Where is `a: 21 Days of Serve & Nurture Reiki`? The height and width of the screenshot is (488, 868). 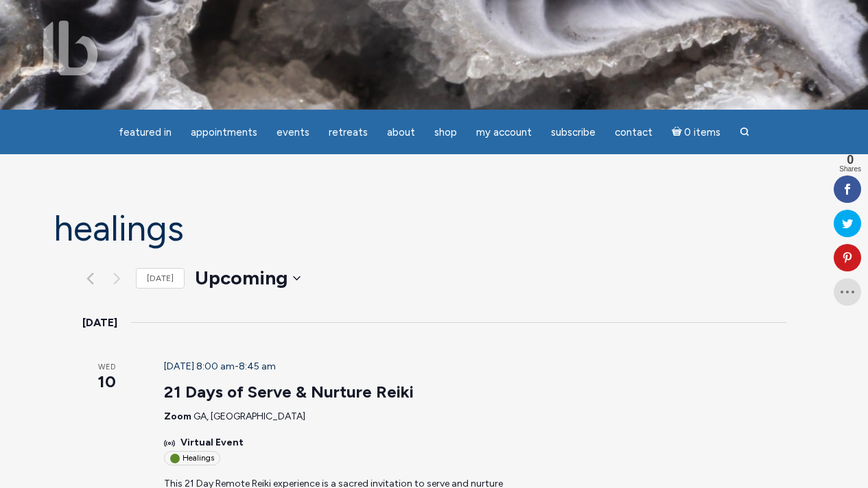
a: 21 Days of Serve & Nurture Reiki is located at coordinates (289, 392).